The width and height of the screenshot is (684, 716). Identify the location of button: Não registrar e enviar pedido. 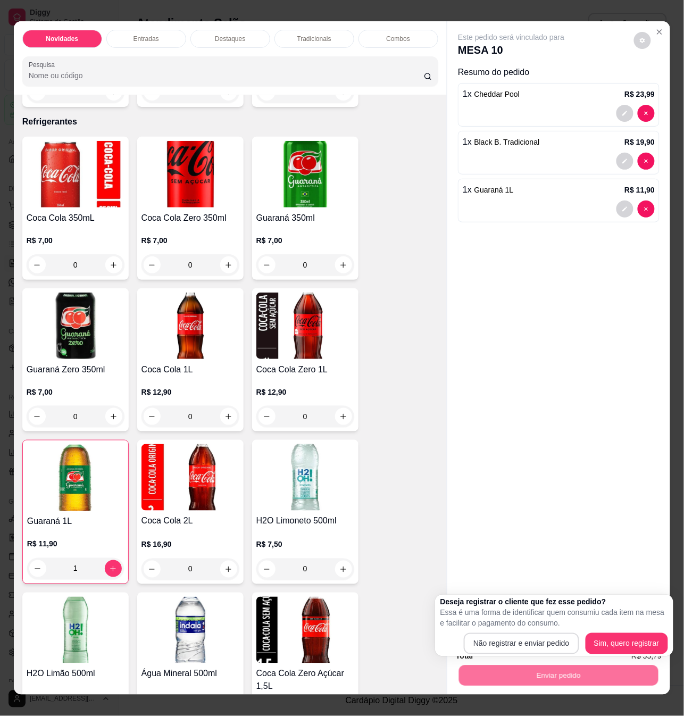
(522, 644).